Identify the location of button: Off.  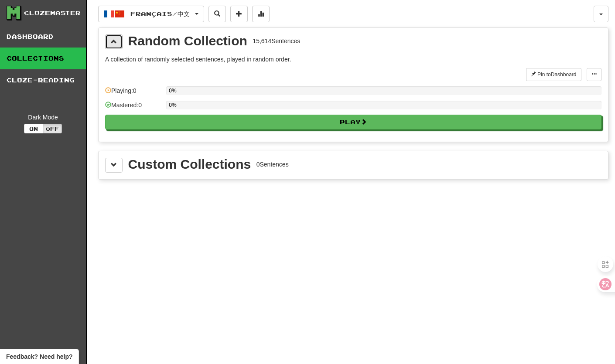
(53, 129).